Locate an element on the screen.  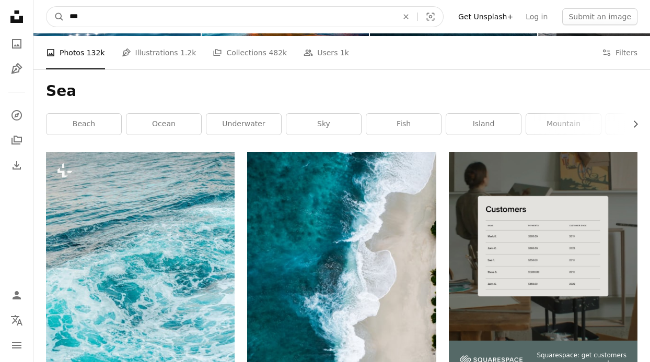
form: Find visuals sitewide is located at coordinates (244, 17).